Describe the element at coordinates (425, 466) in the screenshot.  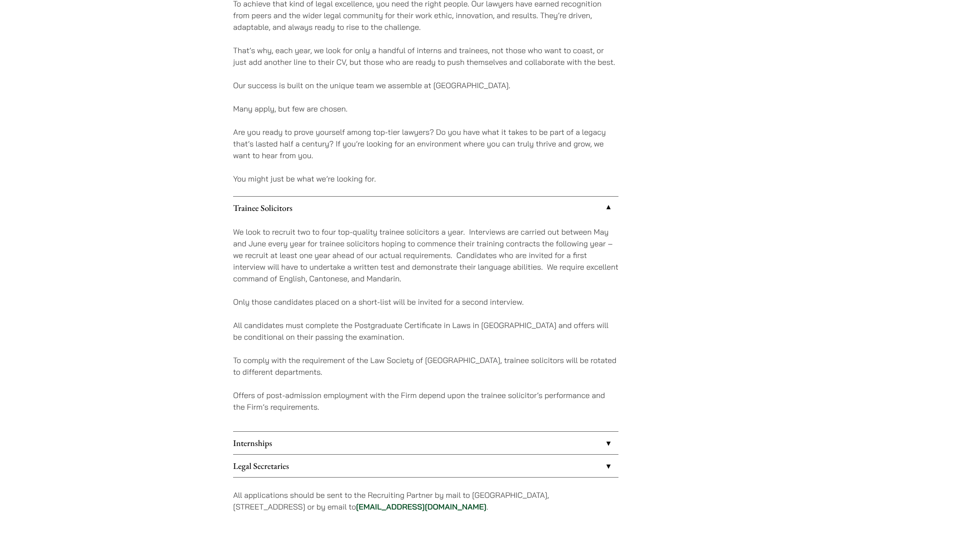
I see `a: Legal Secretaries` at that location.